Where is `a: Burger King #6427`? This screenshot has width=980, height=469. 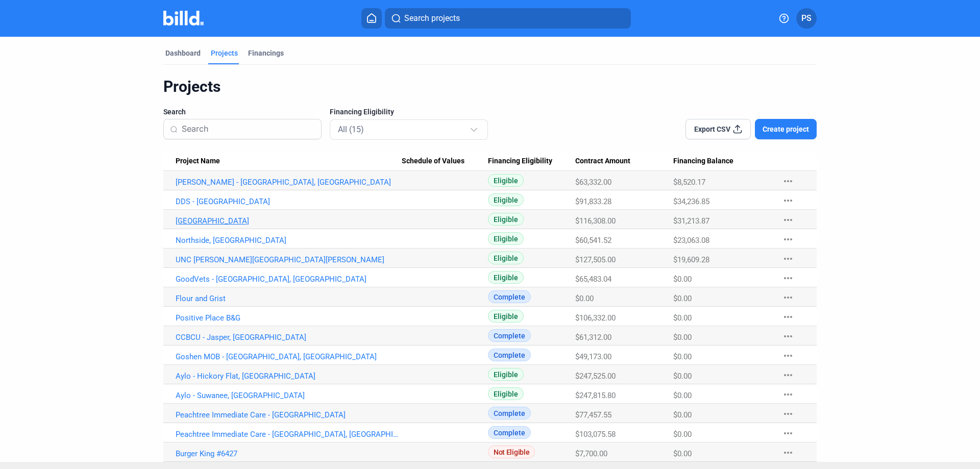 a: Burger King #6427 is located at coordinates (289, 454).